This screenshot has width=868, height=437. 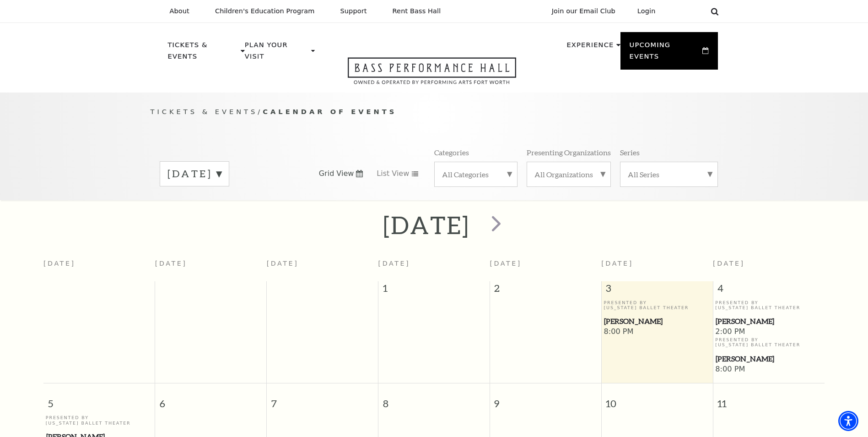 I want to click on span: Calendar of Events, so click(x=329, y=111).